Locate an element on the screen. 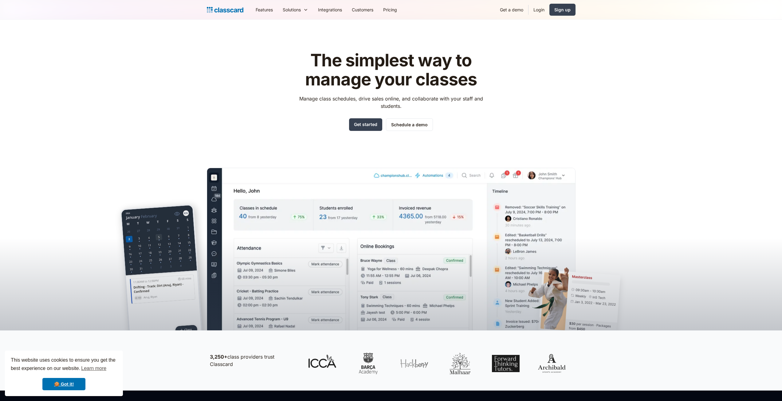 The height and width of the screenshot is (401, 782). a: Pricing is located at coordinates (390, 10).